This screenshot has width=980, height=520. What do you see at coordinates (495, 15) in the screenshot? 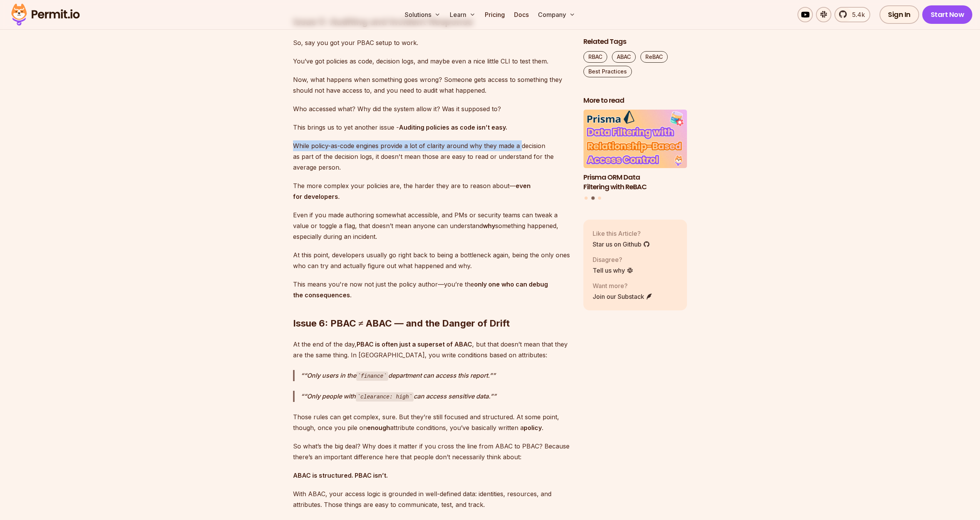
I see `a: Pricing` at bounding box center [495, 15].